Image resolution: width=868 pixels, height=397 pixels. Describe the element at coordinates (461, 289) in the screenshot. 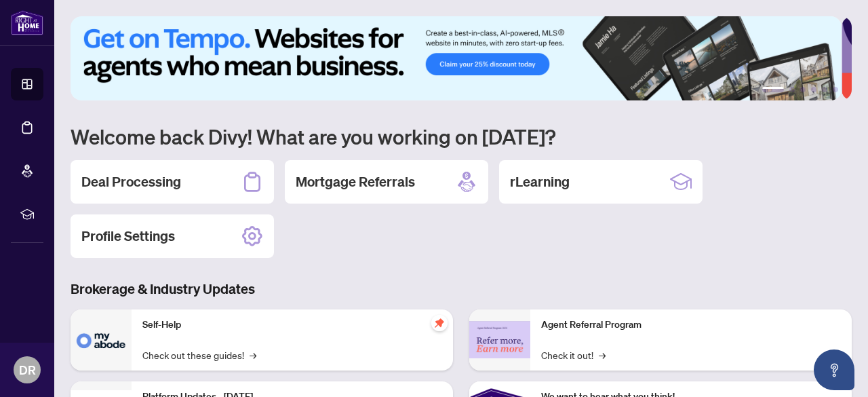

I see `h3: Brokerage & Industry Updates` at that location.